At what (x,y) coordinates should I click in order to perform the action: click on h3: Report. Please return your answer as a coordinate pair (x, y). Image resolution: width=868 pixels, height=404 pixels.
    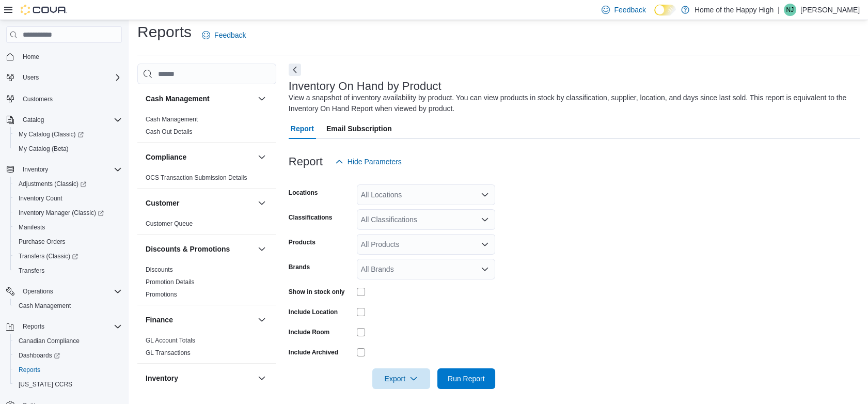
    Looking at the image, I should click on (306, 162).